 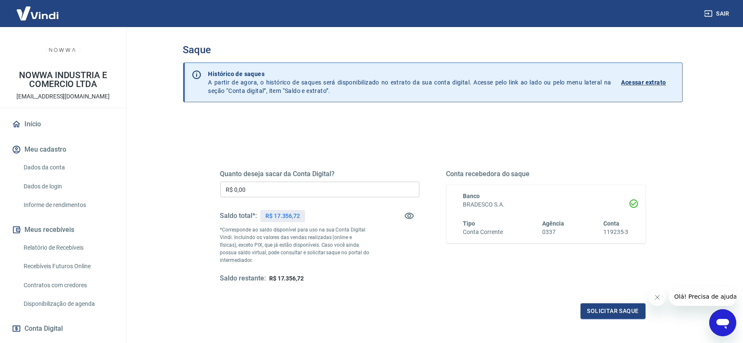 I want to click on a: Contratos com credores, so click(x=68, y=285).